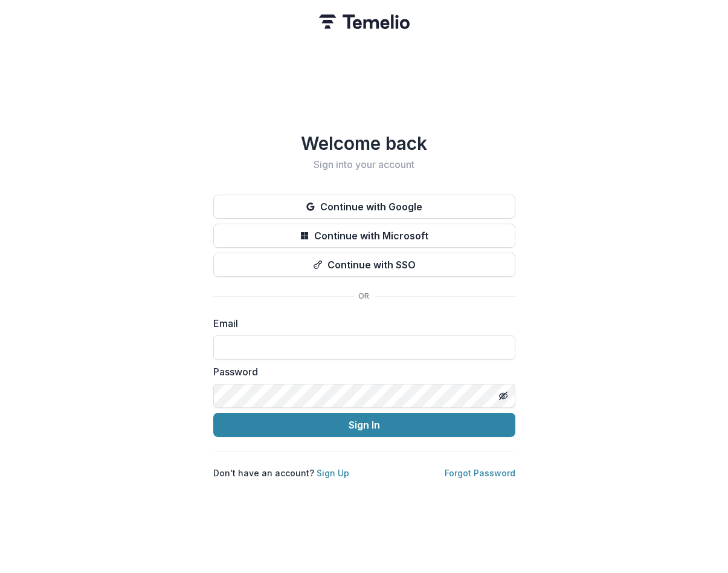 This screenshot has height=573, width=728. I want to click on h2: Sign into your account, so click(364, 165).